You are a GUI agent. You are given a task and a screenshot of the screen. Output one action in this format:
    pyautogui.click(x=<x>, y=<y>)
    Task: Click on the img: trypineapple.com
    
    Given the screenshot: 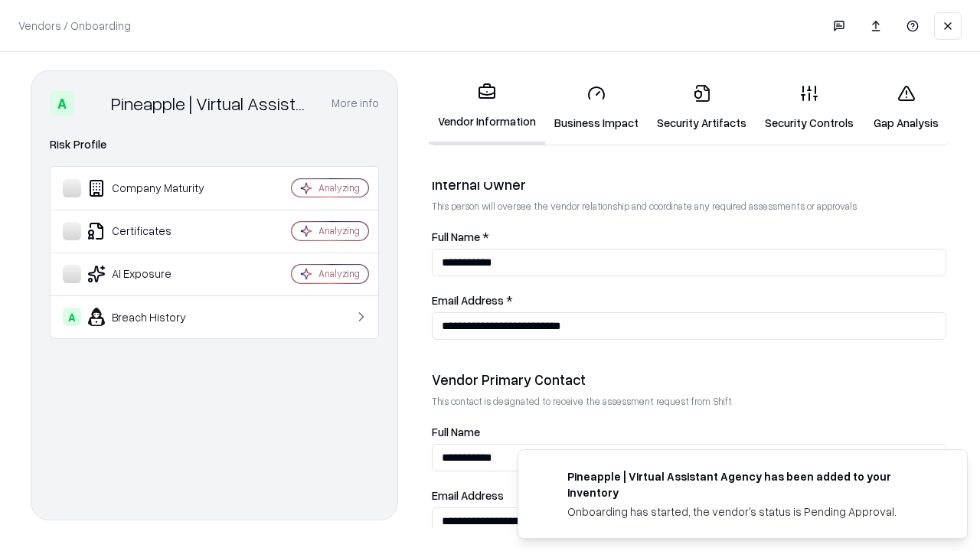 What is the action you would take?
    pyautogui.click(x=546, y=477)
    